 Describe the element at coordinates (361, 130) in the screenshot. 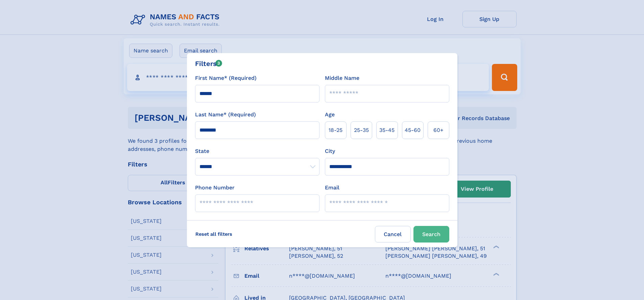

I see `span: 25‑35` at that location.